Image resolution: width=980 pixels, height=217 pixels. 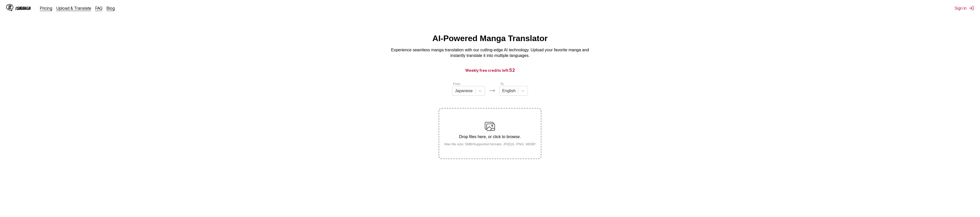 What do you see at coordinates (490, 137) in the screenshot?
I see `p: Drop files here, or click to browse.` at bounding box center [490, 137].